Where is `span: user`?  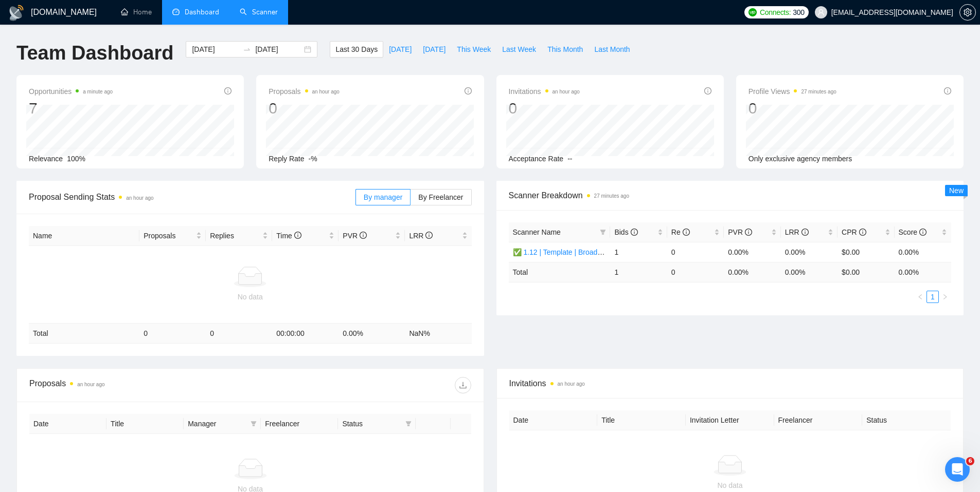 span: user is located at coordinates (821, 12).